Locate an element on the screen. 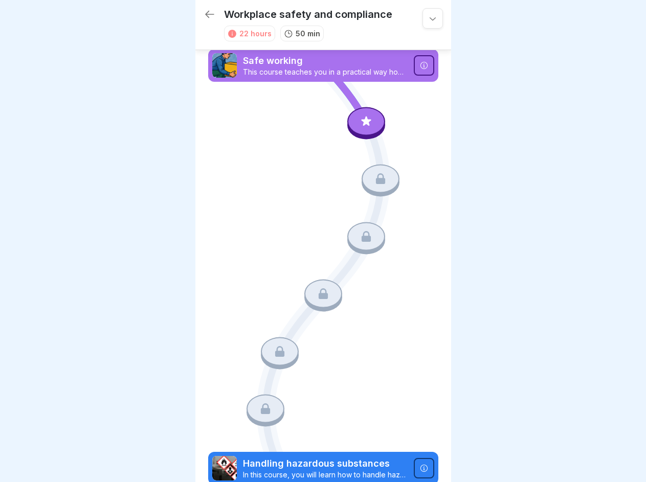 The height and width of the screenshot is (482, 646). div: 22 hours is located at coordinates (255, 33).